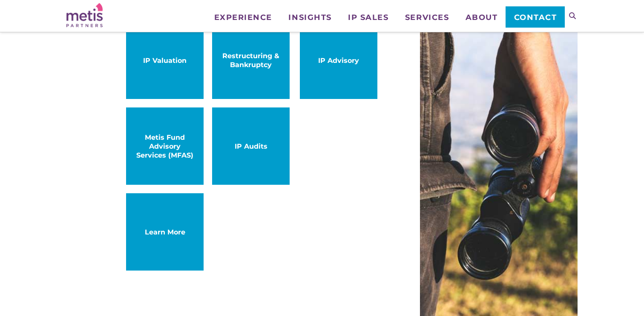 The height and width of the screenshot is (316, 644). Describe the element at coordinates (426, 18) in the screenshot. I see `span: Services` at that location.